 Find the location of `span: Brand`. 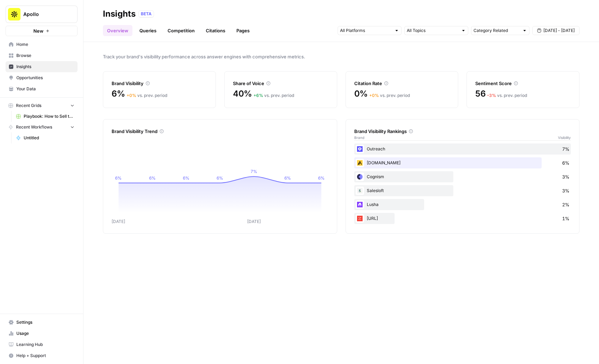

span: Brand is located at coordinates (359, 138).